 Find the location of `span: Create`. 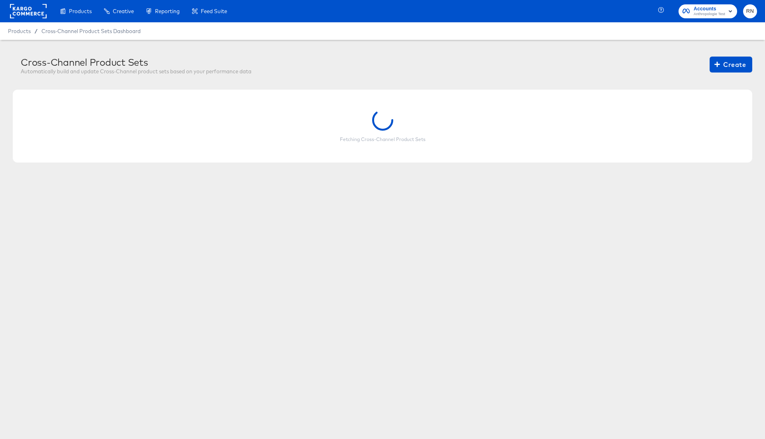

span: Create is located at coordinates (730, 65).